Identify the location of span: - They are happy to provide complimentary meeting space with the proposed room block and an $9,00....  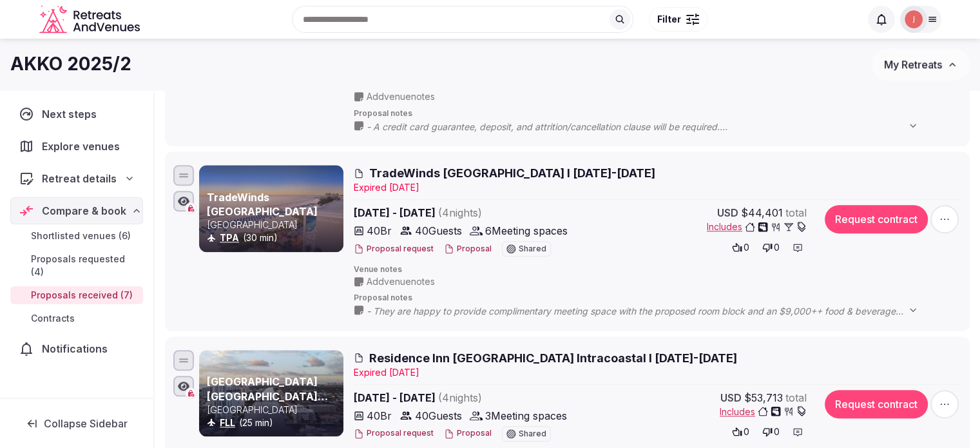
(649, 311).